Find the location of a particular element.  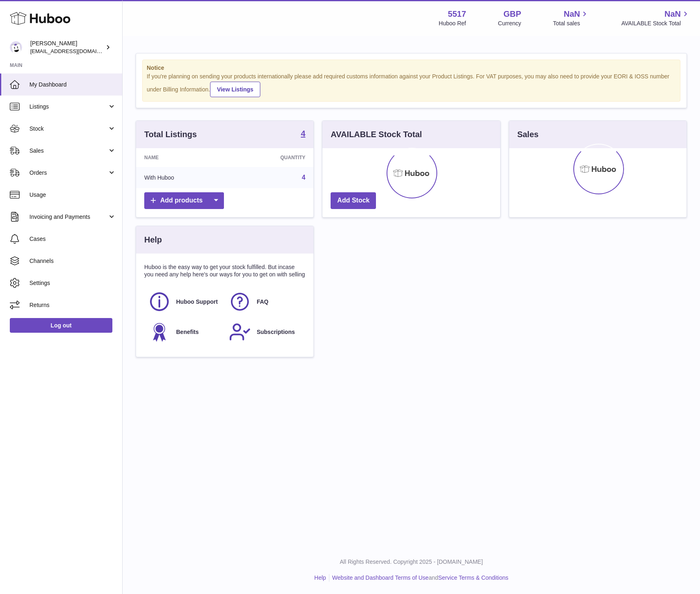

span: Channels is located at coordinates (73, 261).